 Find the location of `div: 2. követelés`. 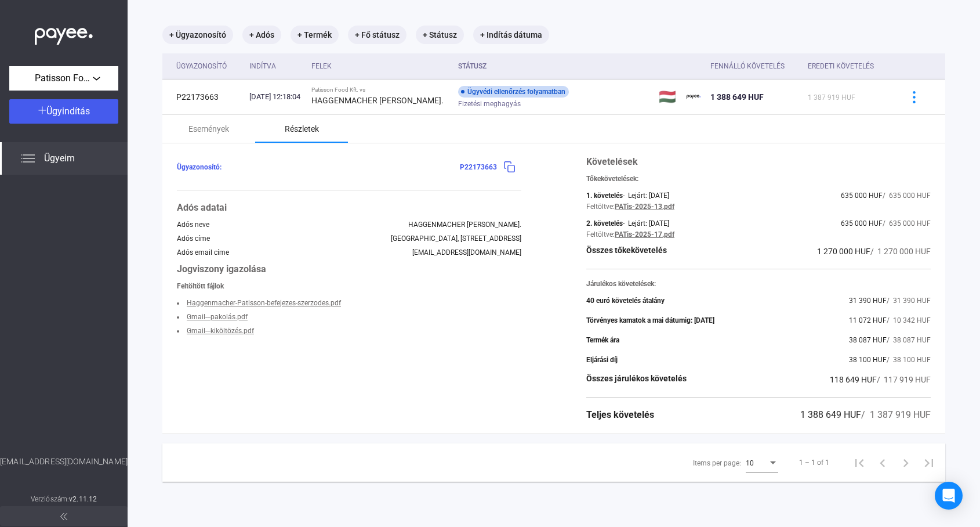

div: 2. követelés is located at coordinates (604, 223).